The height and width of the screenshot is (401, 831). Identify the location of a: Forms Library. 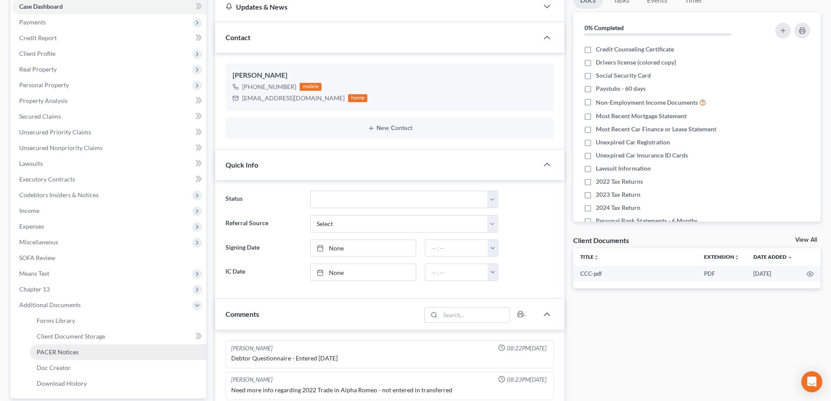
(118, 321).